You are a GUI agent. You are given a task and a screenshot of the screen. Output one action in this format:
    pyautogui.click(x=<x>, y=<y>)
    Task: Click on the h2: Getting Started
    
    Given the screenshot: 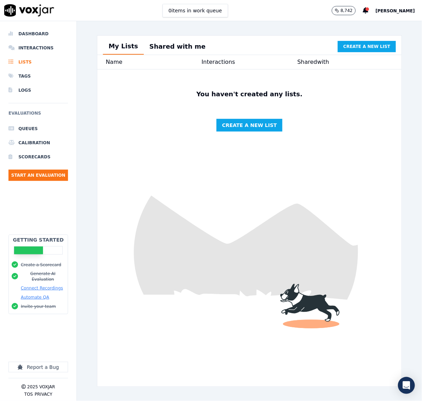 What is the action you would take?
    pyautogui.click(x=38, y=240)
    